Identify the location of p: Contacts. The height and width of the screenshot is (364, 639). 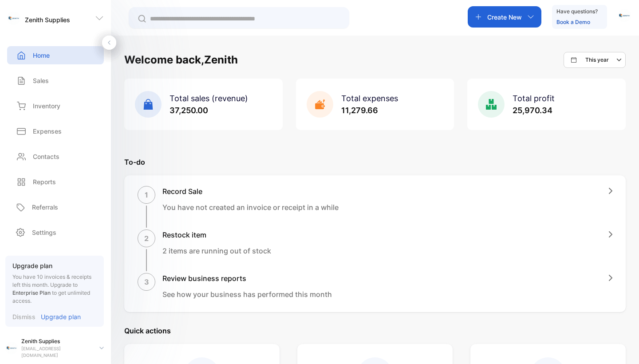
(46, 156).